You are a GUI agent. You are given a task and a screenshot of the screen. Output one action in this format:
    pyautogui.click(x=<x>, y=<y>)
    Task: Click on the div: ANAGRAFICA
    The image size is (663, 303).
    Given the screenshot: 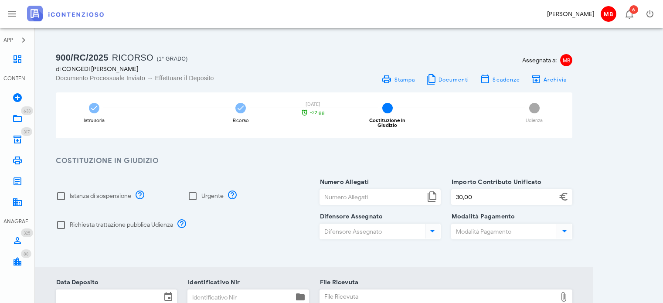 What is the action you would take?
    pyautogui.click(x=17, y=221)
    